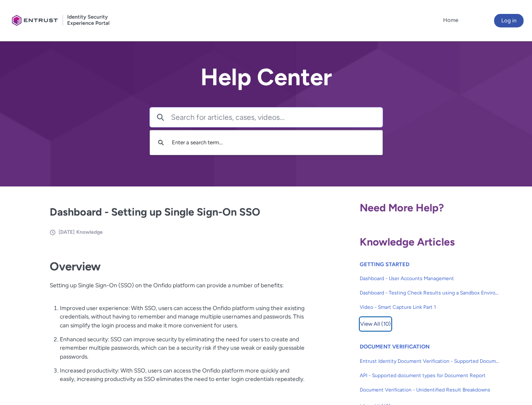 This screenshot has height=405, width=532. I want to click on a: Dashboard - Testing Check Results using a Sandbox Environment, so click(430, 292).